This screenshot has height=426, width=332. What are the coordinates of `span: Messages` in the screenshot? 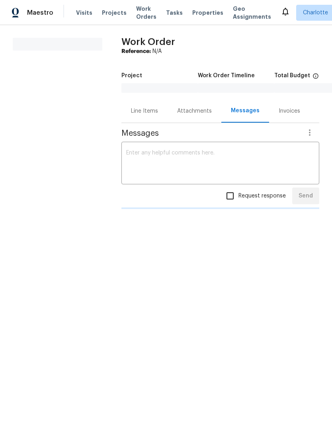 It's located at (211, 133).